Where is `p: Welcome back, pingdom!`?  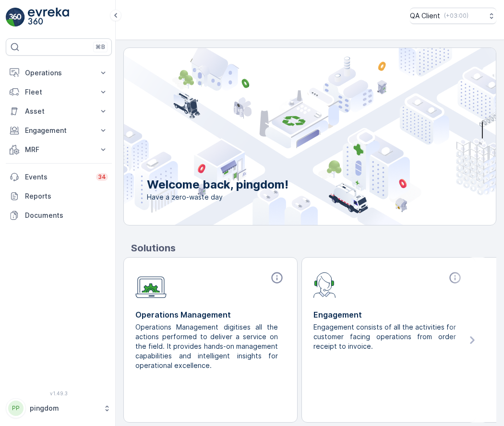
p: Welcome back, pingdom! is located at coordinates (218, 185).